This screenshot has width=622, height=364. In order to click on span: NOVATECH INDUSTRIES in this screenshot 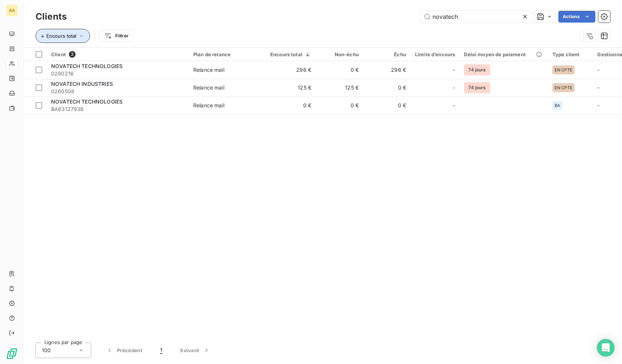, I will do `click(82, 83)`.